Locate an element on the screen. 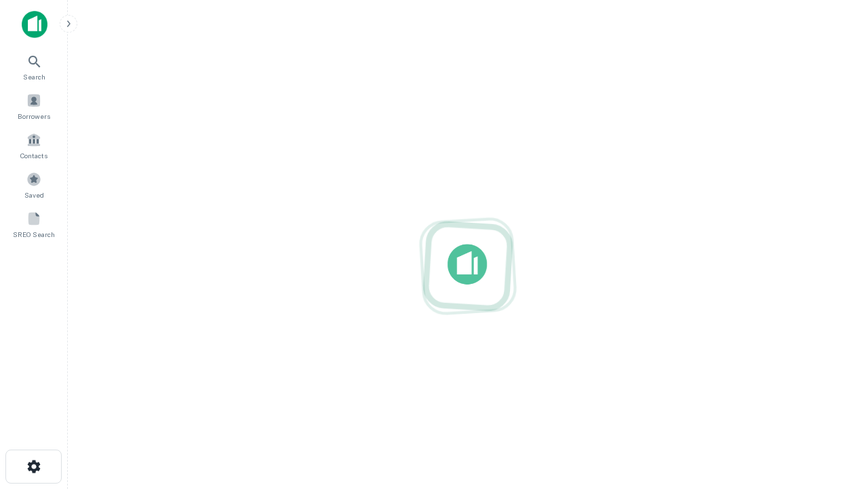 This screenshot has height=489, width=868. span: Contacts is located at coordinates (34, 156).